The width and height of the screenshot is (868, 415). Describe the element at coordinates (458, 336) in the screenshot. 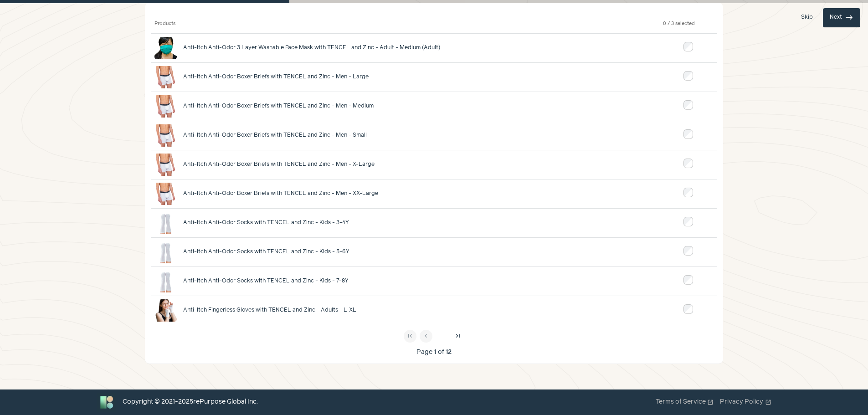

I see `button: last_page` at that location.